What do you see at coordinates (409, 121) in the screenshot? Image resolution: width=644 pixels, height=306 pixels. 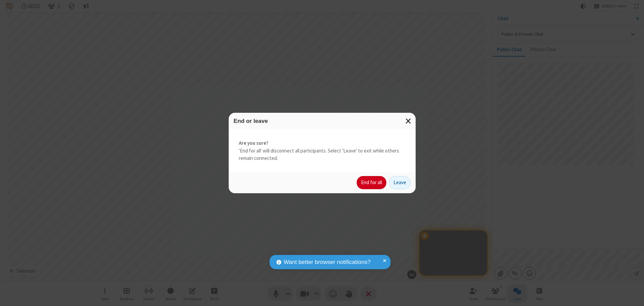 I see `button: Close modal` at bounding box center [409, 121].